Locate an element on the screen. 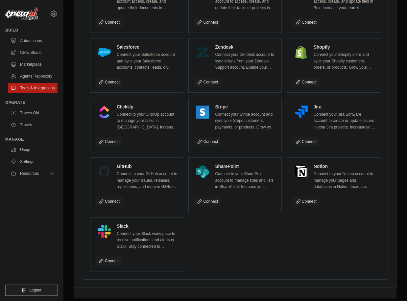  h4: Jira is located at coordinates (344, 107).